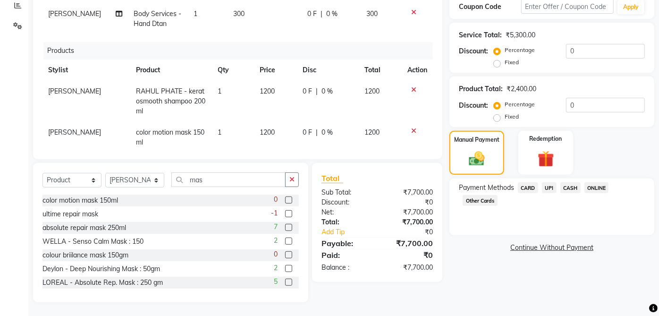 This screenshot has width=659, height=316. What do you see at coordinates (102, 282) in the screenshot?
I see `div: LOREAL - Absolute Rep. Mask : 250 gm` at bounding box center [102, 282].